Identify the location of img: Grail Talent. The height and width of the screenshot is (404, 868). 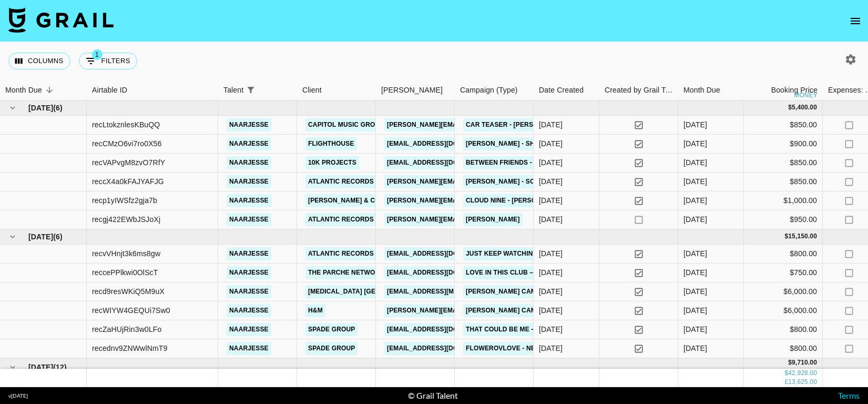
(61, 20).